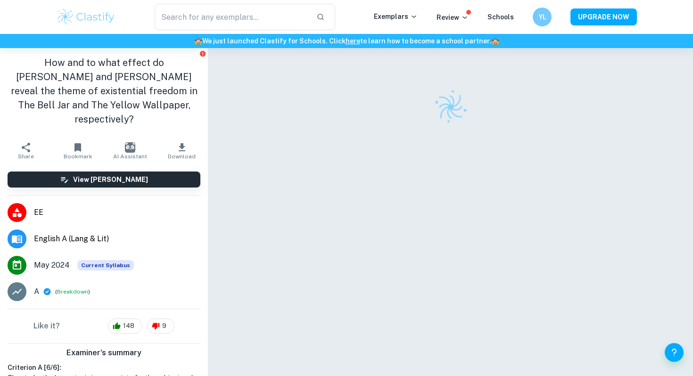 The image size is (693, 376). Describe the element at coordinates (453, 17) in the screenshot. I see `p: Review` at that location.